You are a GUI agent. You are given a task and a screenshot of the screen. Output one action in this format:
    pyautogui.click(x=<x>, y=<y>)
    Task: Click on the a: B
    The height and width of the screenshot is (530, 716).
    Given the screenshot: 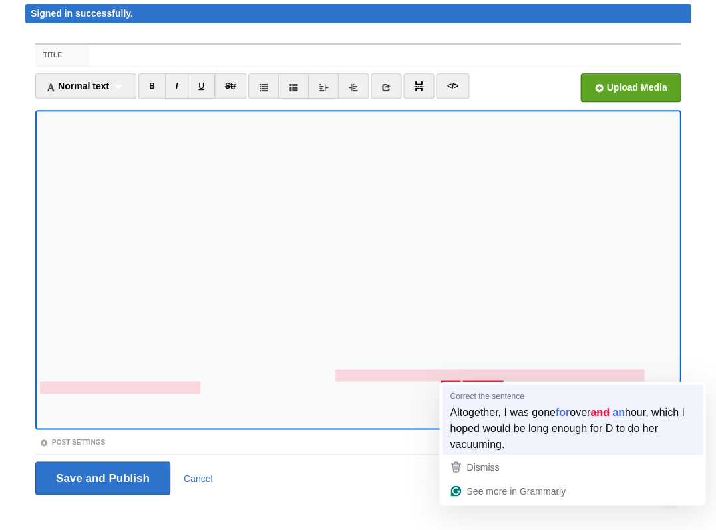 What is the action you would take?
    pyautogui.click(x=152, y=86)
    